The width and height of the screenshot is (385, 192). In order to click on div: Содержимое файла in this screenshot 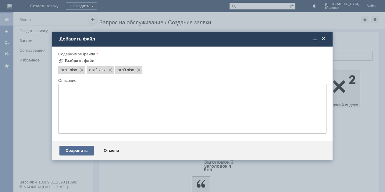, I will do `click(192, 54)`.